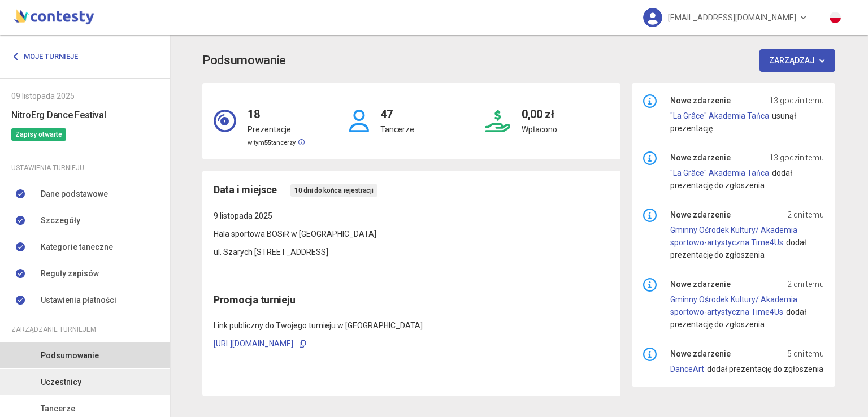 The height and width of the screenshot is (417, 868). I want to click on small: w tym tancerzy, so click(276, 142).